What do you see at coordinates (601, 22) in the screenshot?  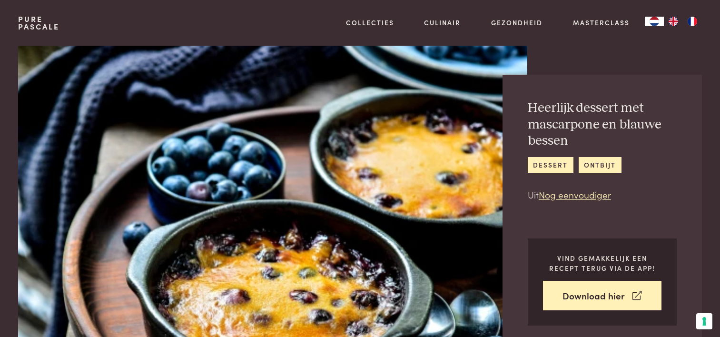 I see `a: Masterclass` at bounding box center [601, 22].